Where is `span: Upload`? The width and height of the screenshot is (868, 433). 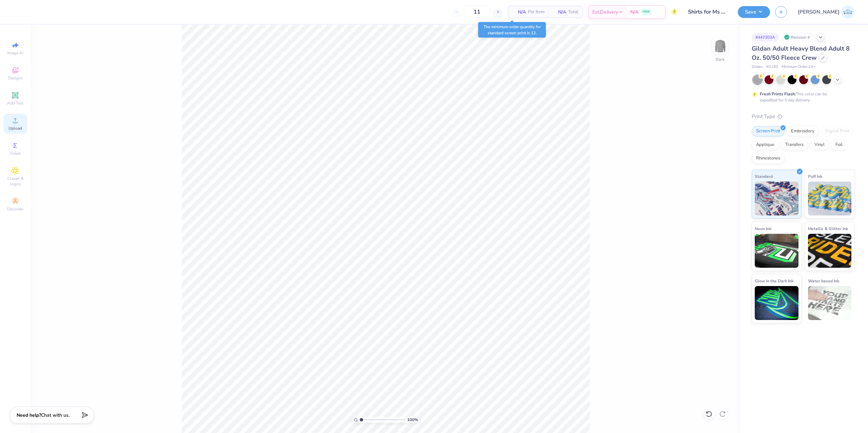
span: Upload is located at coordinates (15, 128).